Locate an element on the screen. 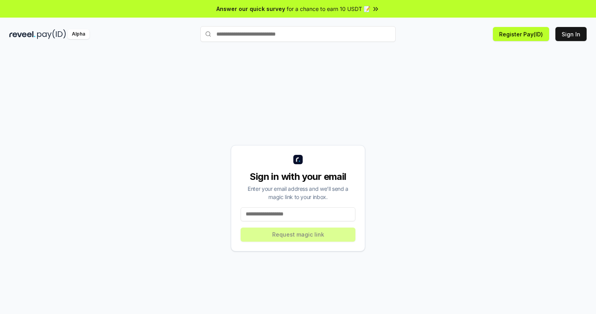 Image resolution: width=596 pixels, height=314 pixels. div: Enter your email address and we’ll send a magic link to your inbox. is located at coordinates (298, 193).